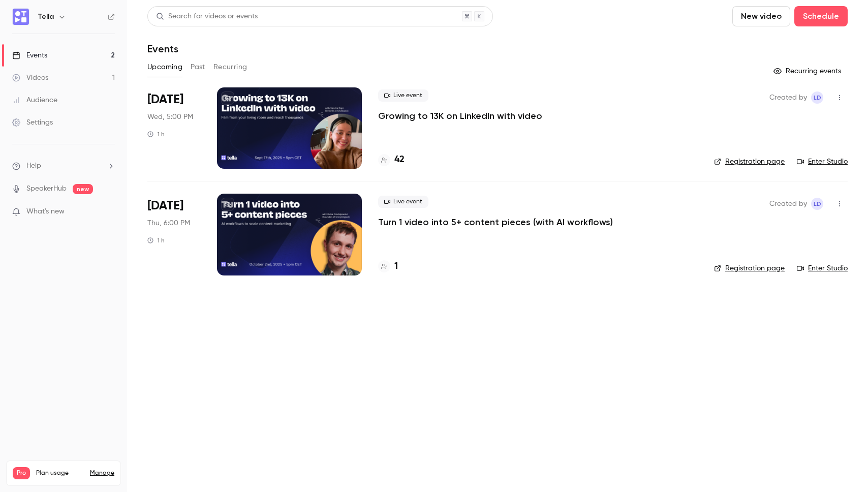 This screenshot has width=868, height=492. What do you see at coordinates (174, 128) in the screenshot?
I see `div: Sep 17 Wed, 5:00 PM (Europe/Amsterdam)` at bounding box center [174, 128].